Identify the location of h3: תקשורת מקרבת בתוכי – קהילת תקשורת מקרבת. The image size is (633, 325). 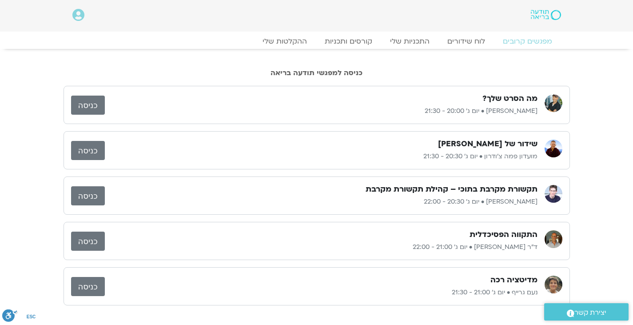
(452, 189).